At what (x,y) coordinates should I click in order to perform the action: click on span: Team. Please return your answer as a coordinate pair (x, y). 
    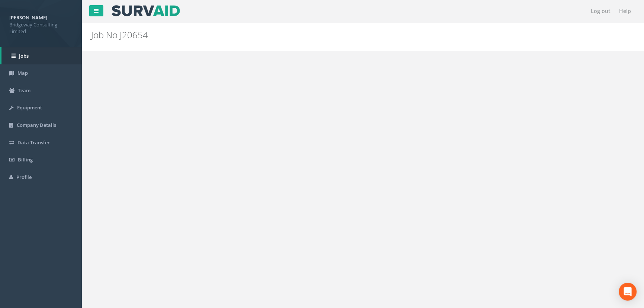
    Looking at the image, I should click on (24, 90).